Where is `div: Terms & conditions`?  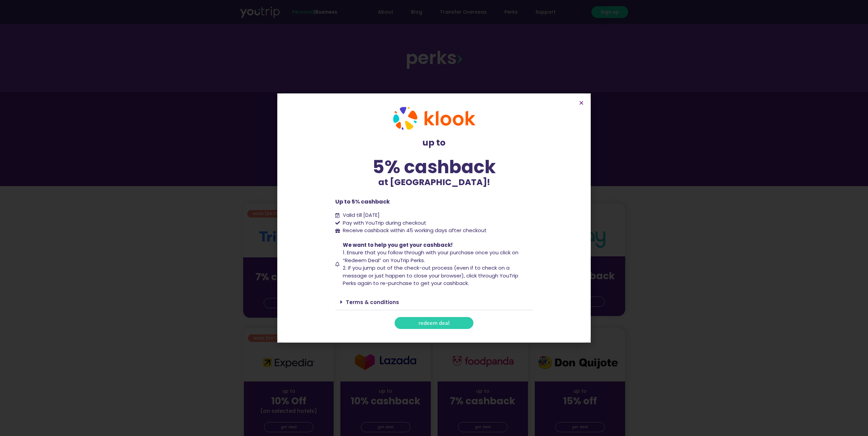 div: Terms & conditions is located at coordinates (434, 302).